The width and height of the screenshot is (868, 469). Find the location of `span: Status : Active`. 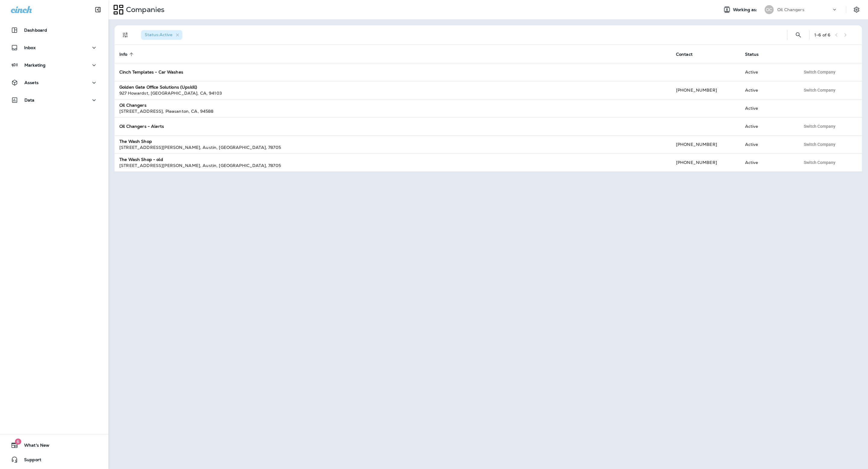

span: Status : Active is located at coordinates (159, 34).